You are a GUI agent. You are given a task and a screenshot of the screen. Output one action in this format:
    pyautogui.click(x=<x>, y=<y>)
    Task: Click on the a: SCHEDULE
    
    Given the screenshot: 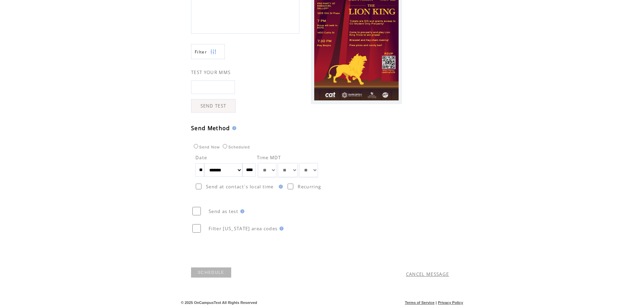 What is the action you would take?
    pyautogui.click(x=211, y=273)
    